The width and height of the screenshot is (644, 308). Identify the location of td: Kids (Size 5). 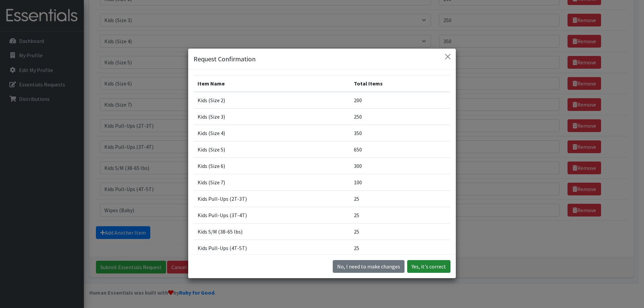
(272, 150).